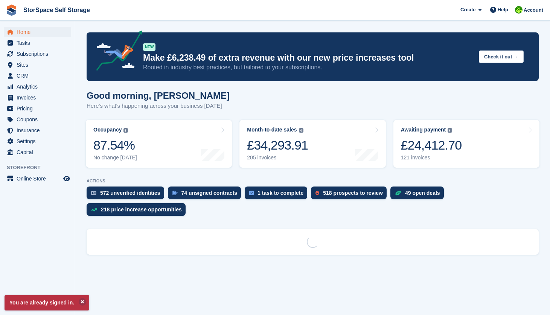  I want to click on span: Account, so click(533, 10).